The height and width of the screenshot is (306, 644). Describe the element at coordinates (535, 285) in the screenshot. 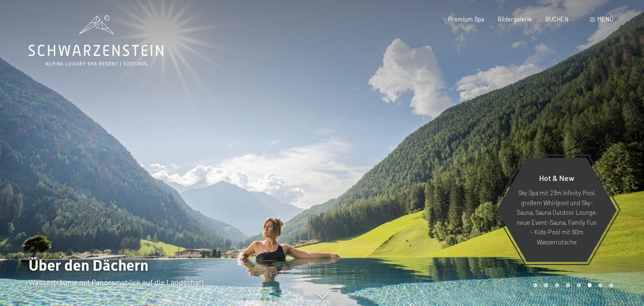

I see `div: Carousel Page 1` at that location.